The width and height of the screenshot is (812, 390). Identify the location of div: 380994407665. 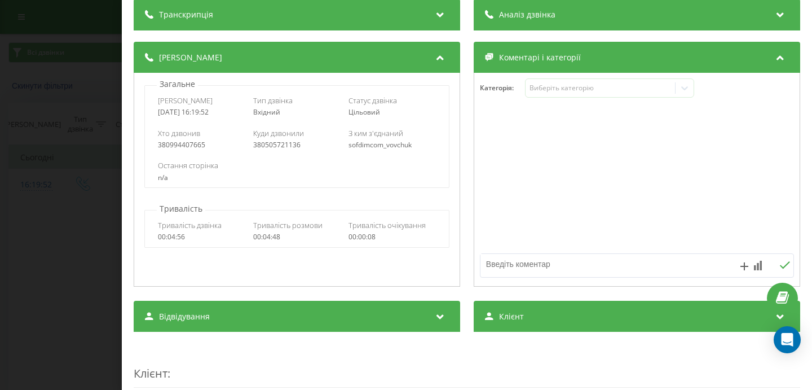
(201, 145).